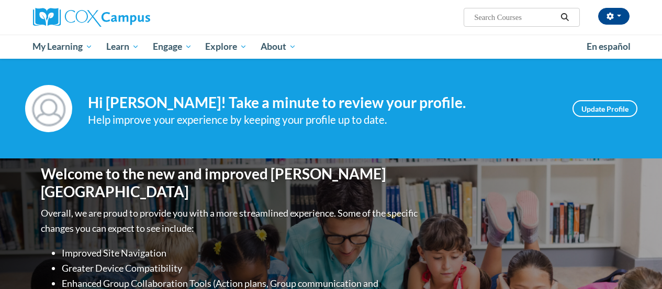  Describe the element at coordinates (63, 47) in the screenshot. I see `a: My Learning` at that location.